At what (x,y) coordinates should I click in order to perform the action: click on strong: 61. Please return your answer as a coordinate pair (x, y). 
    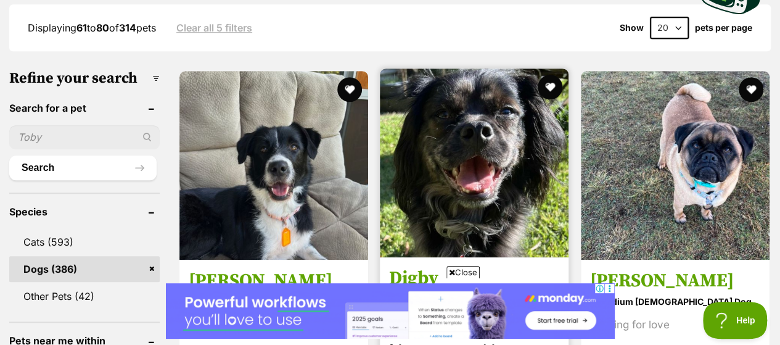
    Looking at the image, I should click on (81, 28).